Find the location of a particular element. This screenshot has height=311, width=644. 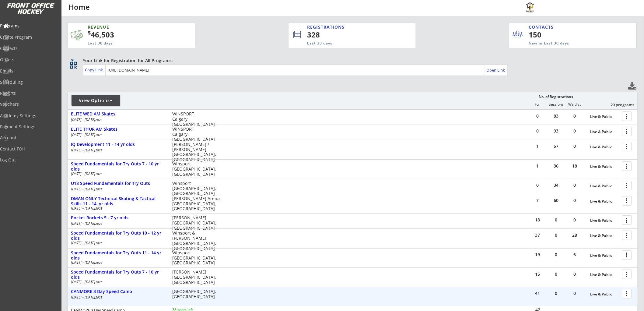

div: Last 30 days is located at coordinates (126, 43).